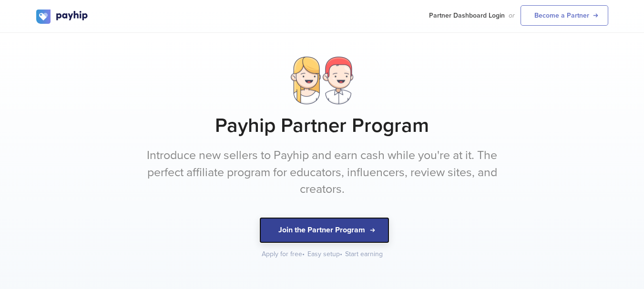 The height and width of the screenshot is (289, 644). Describe the element at coordinates (324, 230) in the screenshot. I see `button: Join the Partner Program` at that location.